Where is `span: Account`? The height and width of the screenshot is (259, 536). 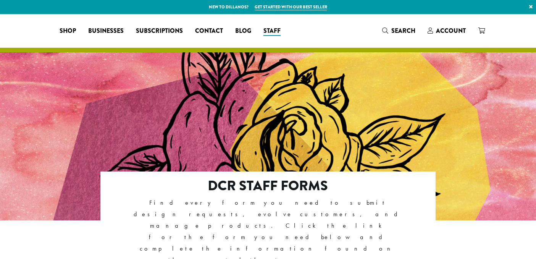 span: Account is located at coordinates (451, 31).